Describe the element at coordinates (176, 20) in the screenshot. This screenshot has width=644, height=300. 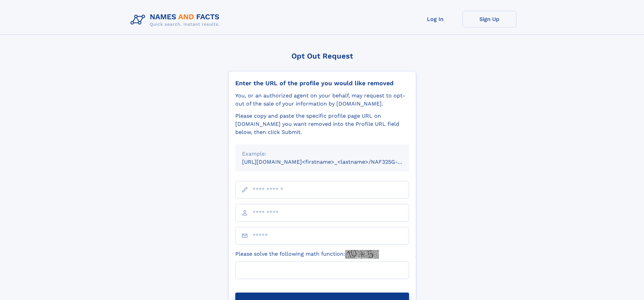
I see `img: Logo Names and Facts` at that location.